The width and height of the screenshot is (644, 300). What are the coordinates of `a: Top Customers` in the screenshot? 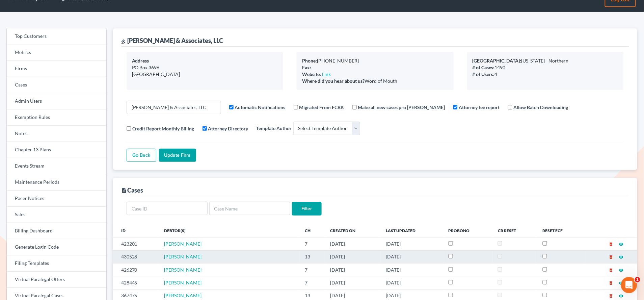 It's located at (56, 36).